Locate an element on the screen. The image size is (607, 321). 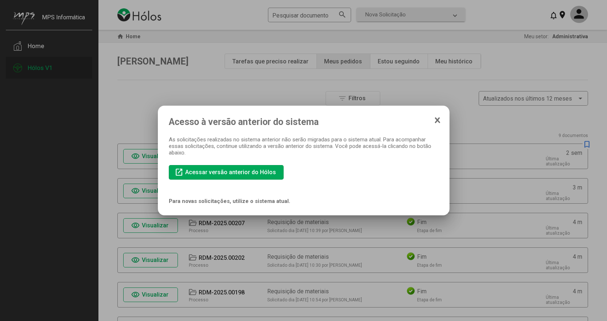
mat-icon: open_in_new is located at coordinates (179, 172).